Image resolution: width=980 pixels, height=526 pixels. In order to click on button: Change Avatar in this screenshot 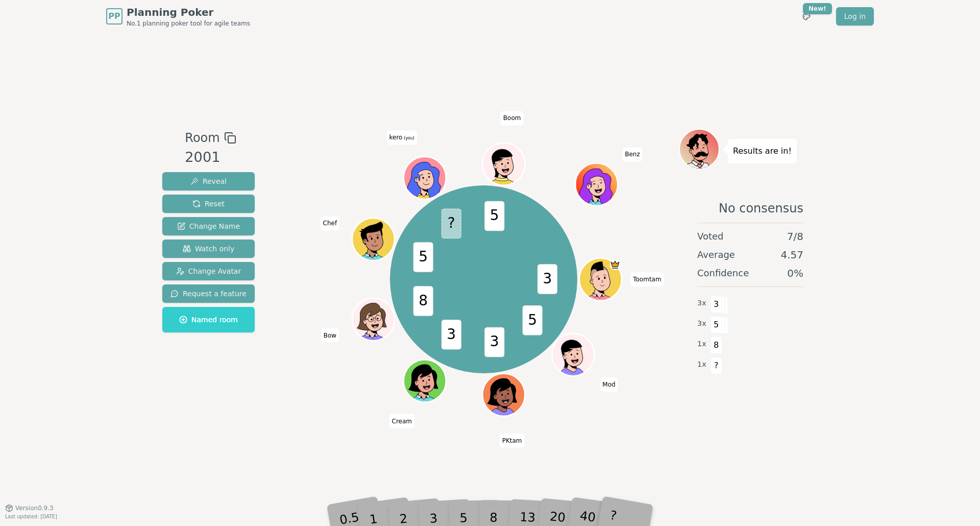, I will do `click(208, 271)`.